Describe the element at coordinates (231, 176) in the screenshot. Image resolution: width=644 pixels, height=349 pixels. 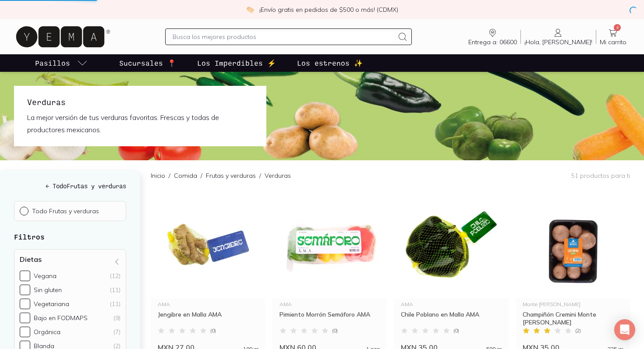
I see `a: Frutas y verduras` at that location.